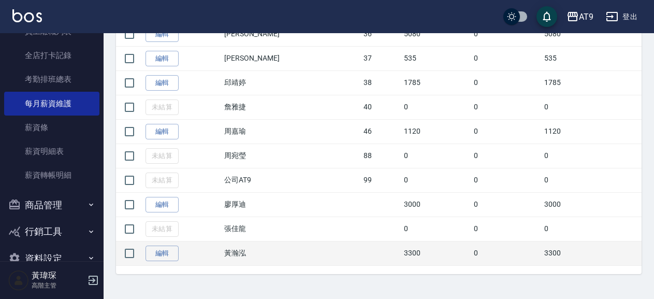 The height and width of the screenshot is (299, 654). Describe the element at coordinates (381, 180) in the screenshot. I see `td: 99` at that location.